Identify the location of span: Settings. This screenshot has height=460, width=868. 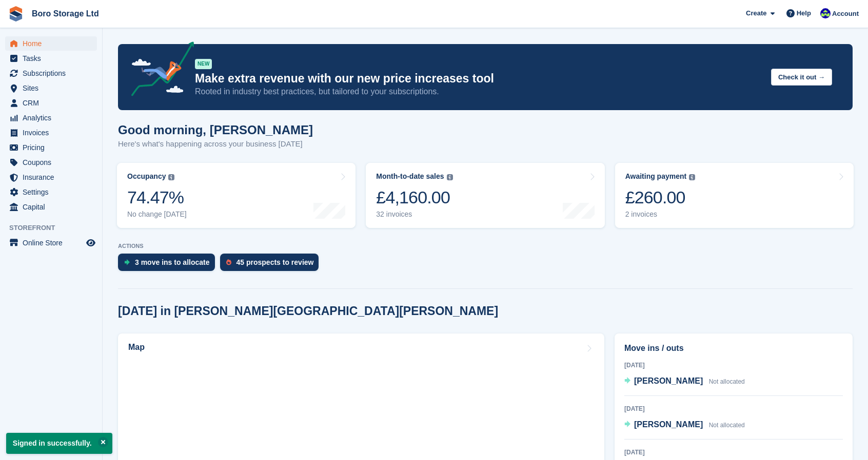
(53, 192).